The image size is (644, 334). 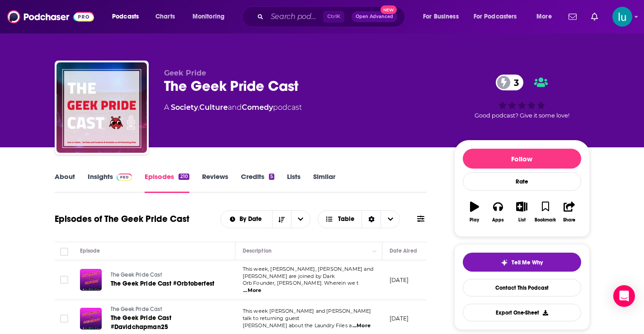 What do you see at coordinates (235, 107) in the screenshot?
I see `span: and` at bounding box center [235, 107].